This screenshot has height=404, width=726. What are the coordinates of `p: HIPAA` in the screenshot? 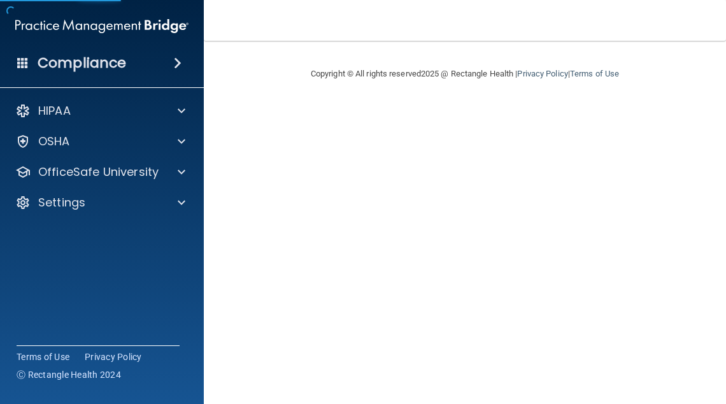 It's located at (54, 111).